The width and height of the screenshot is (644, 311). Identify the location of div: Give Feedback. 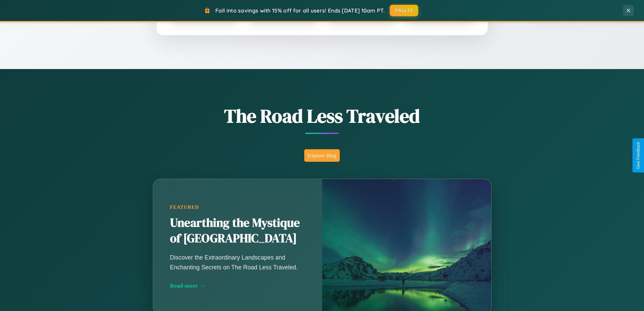
(638, 155).